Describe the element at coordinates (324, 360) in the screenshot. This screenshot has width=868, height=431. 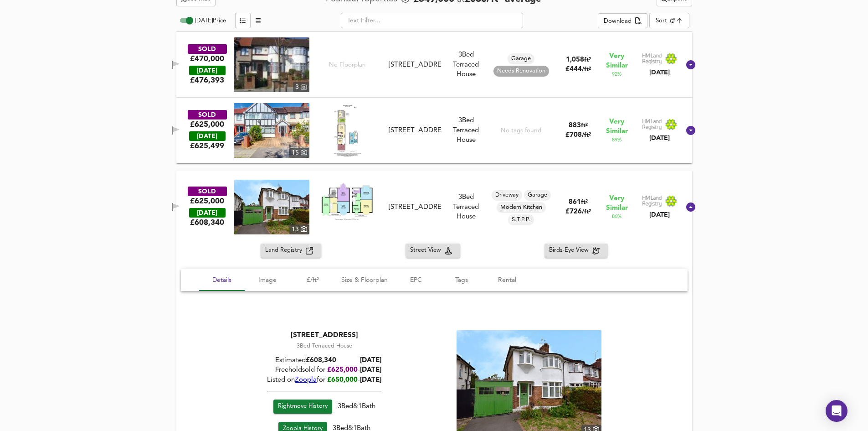
I see `div: Estimated` at that location.